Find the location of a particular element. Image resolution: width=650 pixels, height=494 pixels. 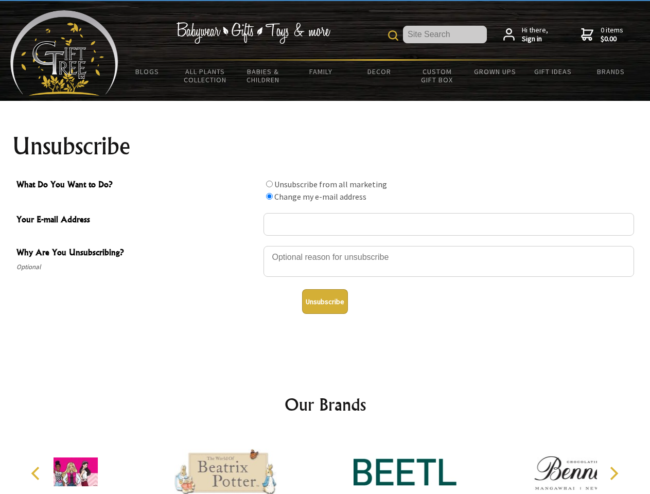

a: Grown Ups is located at coordinates (495, 72).